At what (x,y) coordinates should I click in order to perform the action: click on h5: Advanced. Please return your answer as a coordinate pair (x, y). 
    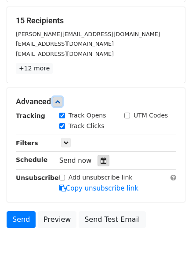
    Looking at the image, I should click on (96, 102).